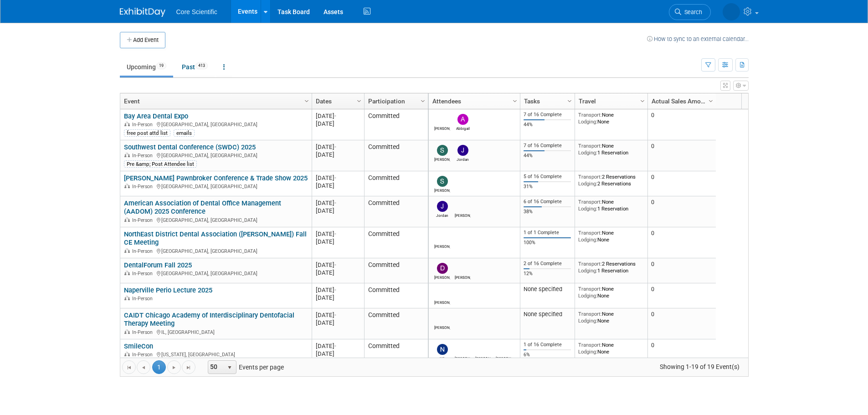 The height and width of the screenshot is (415, 868). Describe the element at coordinates (443, 206) in the screenshot. I see `img: Jordan McCullough` at that location.